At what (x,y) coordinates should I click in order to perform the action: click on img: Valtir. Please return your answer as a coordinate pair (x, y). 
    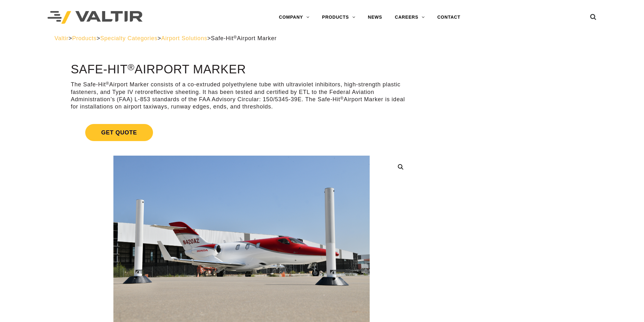
    Looking at the image, I should click on (95, 17).